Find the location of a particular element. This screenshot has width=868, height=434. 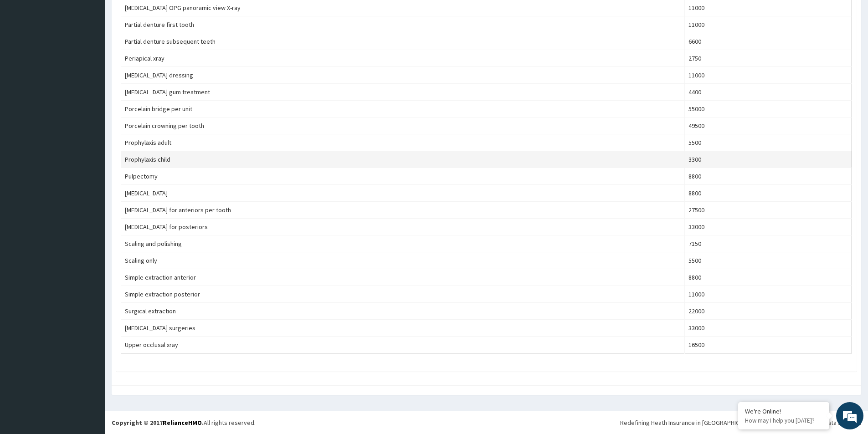

img: d_794563401_company_1708531726252_794563401 is located at coordinates (27, 57).